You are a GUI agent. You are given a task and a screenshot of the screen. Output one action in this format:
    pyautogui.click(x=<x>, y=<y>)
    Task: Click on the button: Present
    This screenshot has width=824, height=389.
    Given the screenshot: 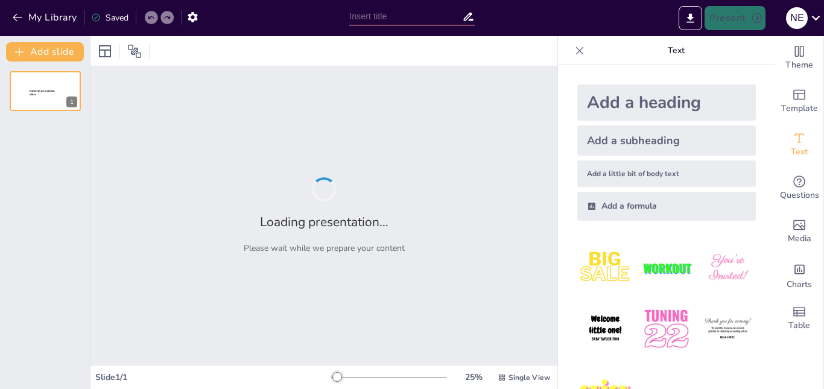 What is the action you would take?
    pyautogui.click(x=735, y=18)
    